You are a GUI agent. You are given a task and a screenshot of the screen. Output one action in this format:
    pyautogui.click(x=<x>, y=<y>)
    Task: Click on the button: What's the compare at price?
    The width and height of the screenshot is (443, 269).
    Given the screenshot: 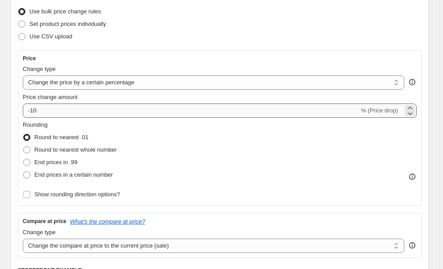 What is the action you would take?
    pyautogui.click(x=107, y=221)
    